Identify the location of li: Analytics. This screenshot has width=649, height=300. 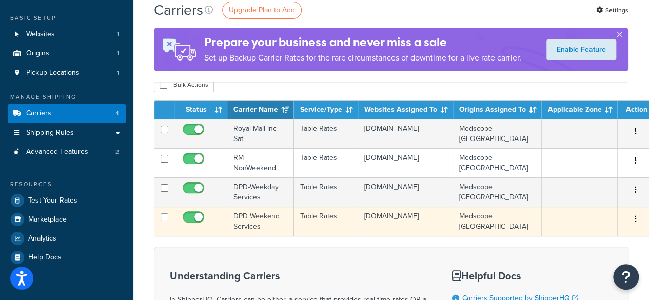
(67, 238).